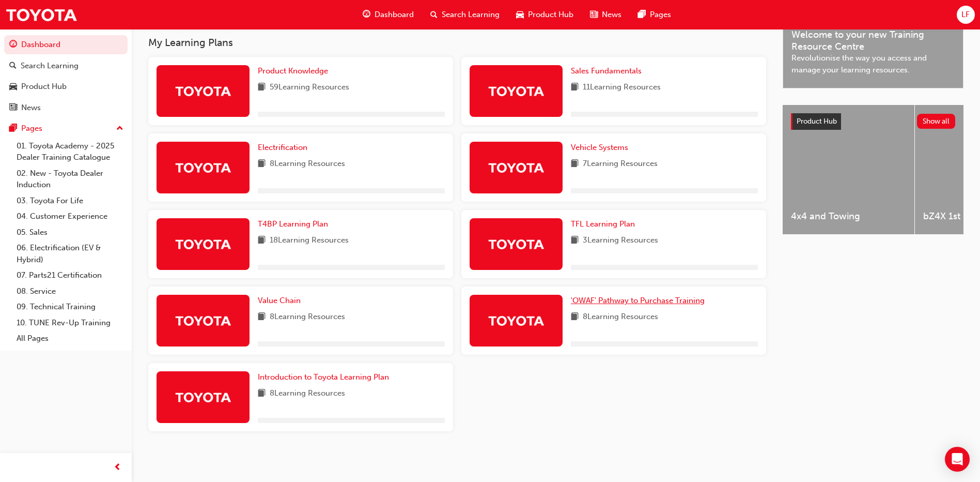  Describe the element at coordinates (326, 377) in the screenshot. I see `a: Introduction to Toyota Learning Plan` at that location.